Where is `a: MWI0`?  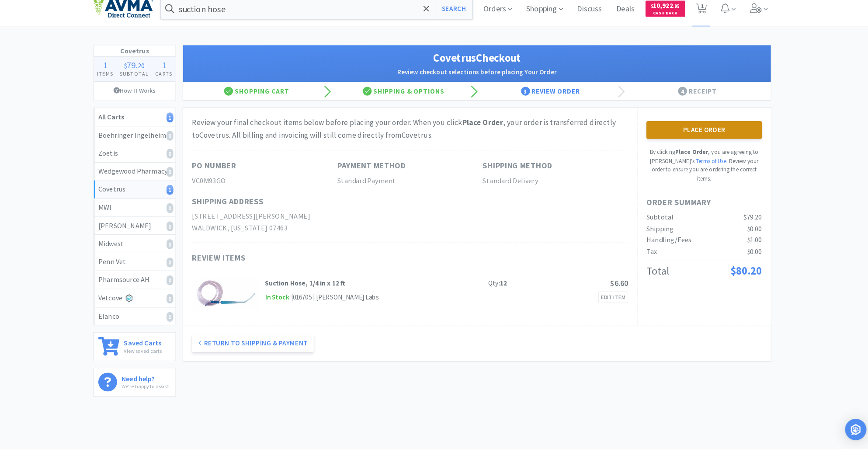 a: MWI0 is located at coordinates (142, 212).